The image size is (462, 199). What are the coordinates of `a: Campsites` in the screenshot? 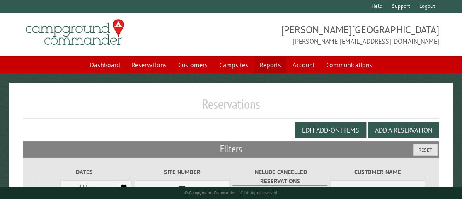 It's located at (234, 65).